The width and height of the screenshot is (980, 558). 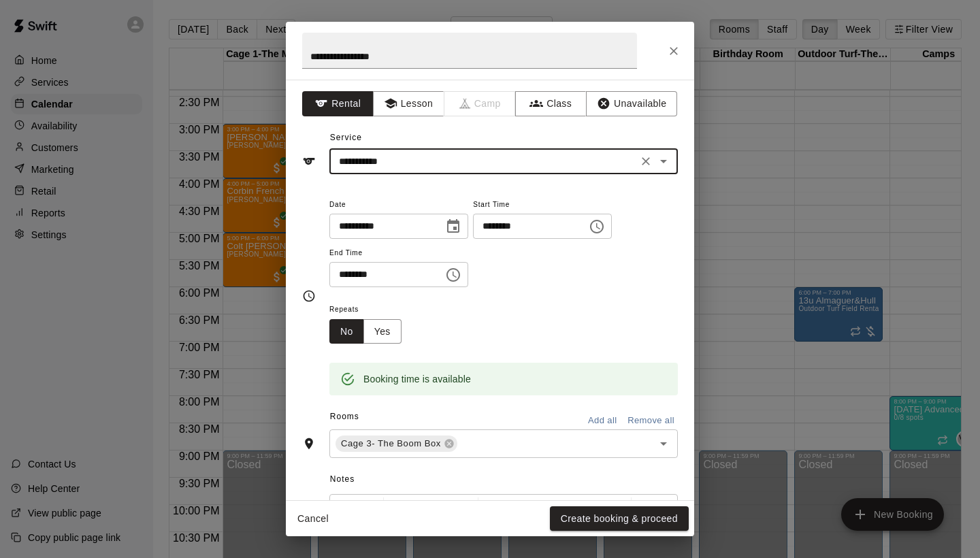 What do you see at coordinates (309, 162) in the screenshot?
I see `svg: Service` at bounding box center [309, 162].